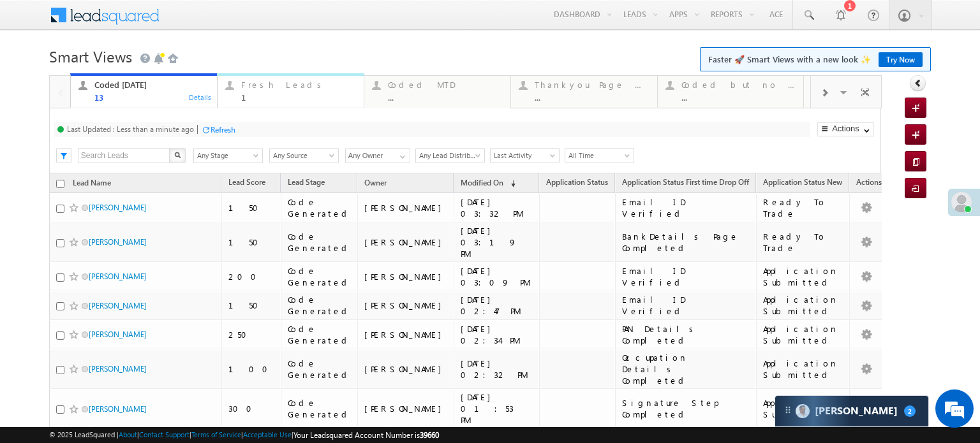  I want to click on input: Check all records, so click(60, 184).